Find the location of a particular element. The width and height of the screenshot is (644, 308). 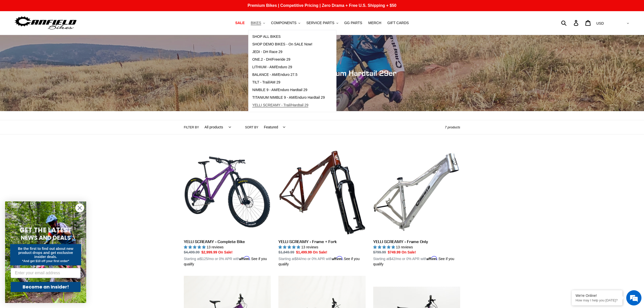

a: NIMBLE 9 - AM/Enduro Hardtail 29 is located at coordinates (289, 90).